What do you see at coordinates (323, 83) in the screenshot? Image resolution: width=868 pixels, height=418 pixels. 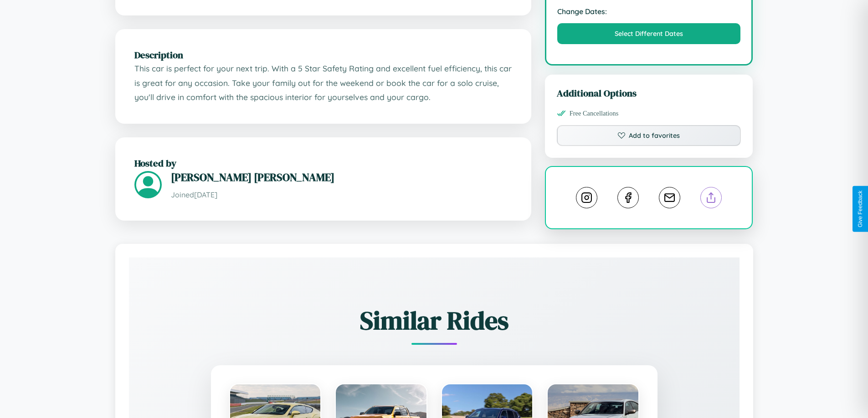 I see `p: This car is perfect for your next trip. With a 5 Star Safety Rating and excellent fuel efficiency...` at bounding box center [323, 83].